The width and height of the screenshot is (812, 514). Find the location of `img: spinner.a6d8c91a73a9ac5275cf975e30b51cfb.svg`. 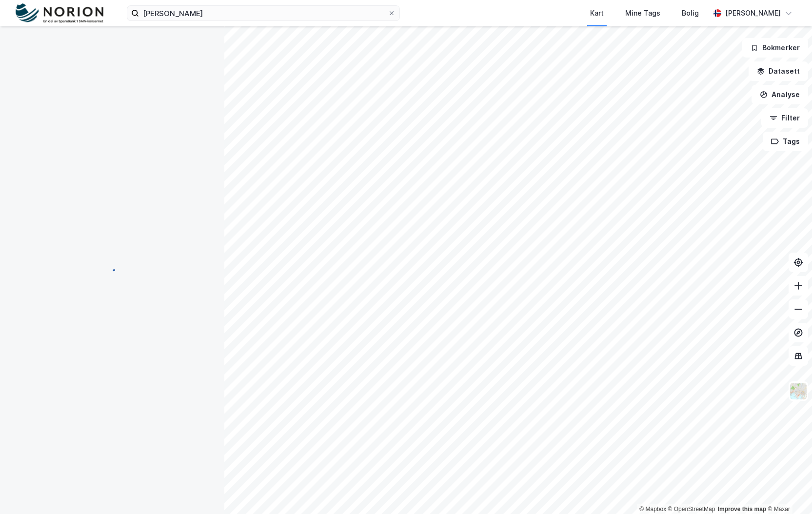

img: spinner.a6d8c91a73a9ac5275cf975e30b51cfb.svg is located at coordinates (112, 264).